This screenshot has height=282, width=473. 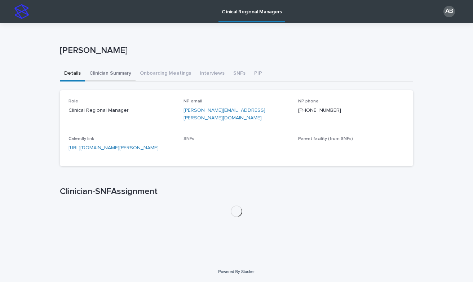 What do you see at coordinates (236, 191) in the screenshot?
I see `h1: Clinician-SNFAssignment` at bounding box center [236, 191].